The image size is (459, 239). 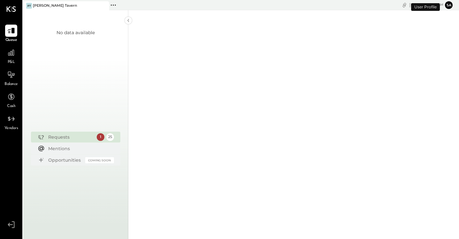 I want to click on div: Opportunities, so click(x=65, y=160).